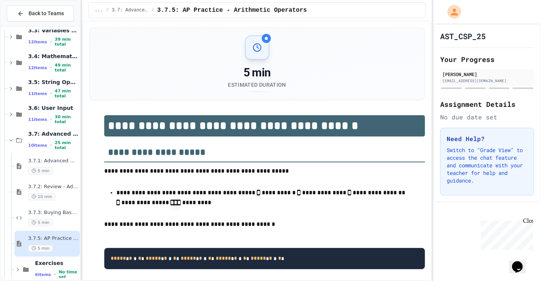  What do you see at coordinates (53, 187) in the screenshot?
I see `span: 3.7.2: Review - Advanced Math in Python` at bounding box center [53, 187].